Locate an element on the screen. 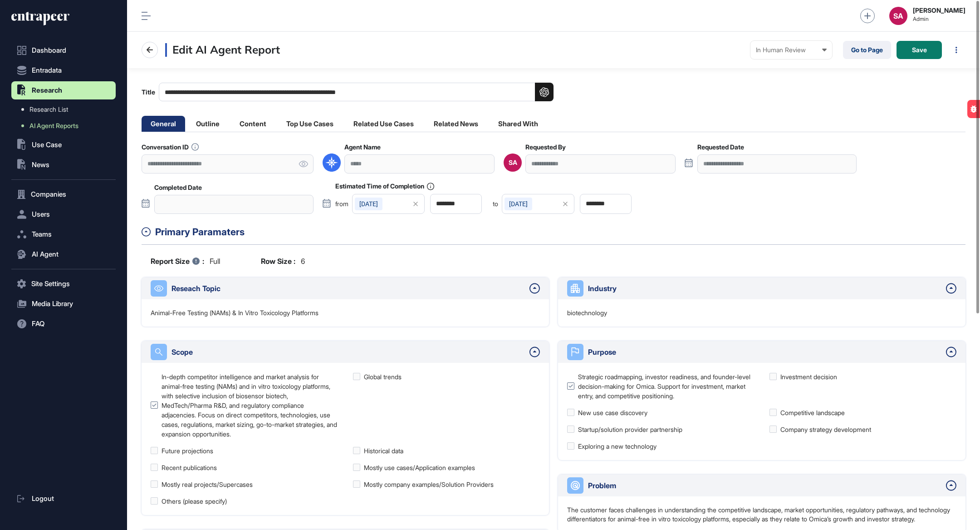  p: Animal-Free Testing (NAMs) & In Vitro Toxicology Platforms is located at coordinates (235, 313).